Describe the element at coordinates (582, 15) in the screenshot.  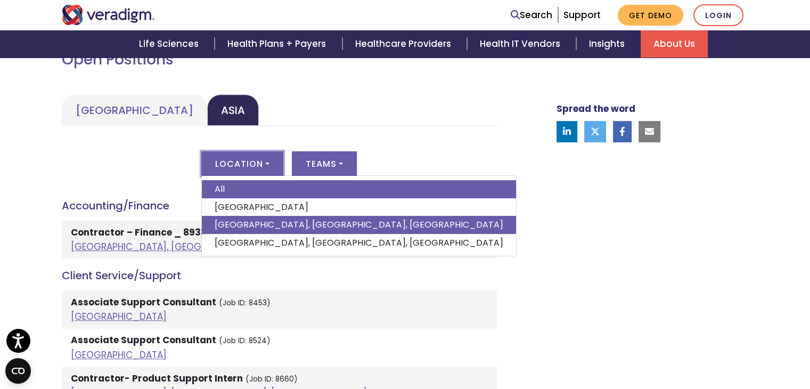
I see `a: Support` at that location.